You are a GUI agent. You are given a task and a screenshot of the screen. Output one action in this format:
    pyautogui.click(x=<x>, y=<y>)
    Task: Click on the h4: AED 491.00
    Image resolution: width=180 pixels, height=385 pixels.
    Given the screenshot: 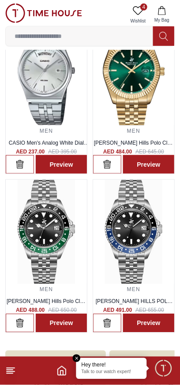 What is the action you would take?
    pyautogui.click(x=117, y=311)
    